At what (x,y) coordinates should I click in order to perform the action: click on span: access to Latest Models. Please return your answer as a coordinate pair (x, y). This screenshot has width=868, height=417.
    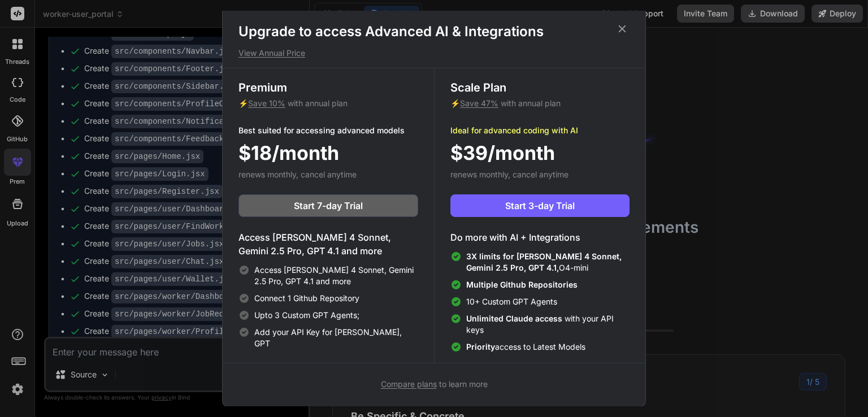
    Looking at the image, I should click on (525, 347).